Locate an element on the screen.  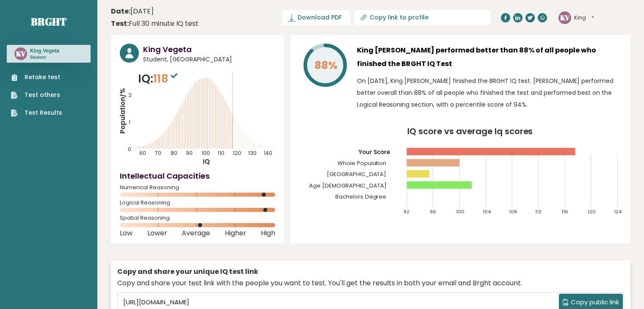
tspan: 112 is located at coordinates (538, 211).